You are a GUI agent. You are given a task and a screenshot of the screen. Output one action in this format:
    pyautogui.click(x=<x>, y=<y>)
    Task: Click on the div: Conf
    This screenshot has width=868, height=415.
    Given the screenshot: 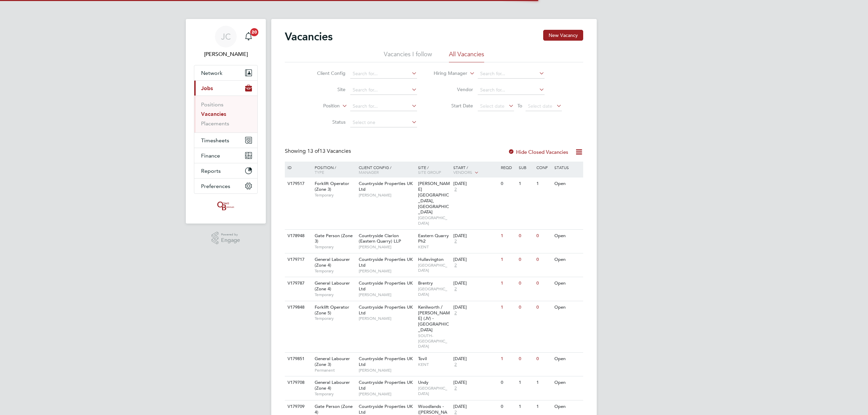 What is the action you would take?
    pyautogui.click(x=544, y=167)
    